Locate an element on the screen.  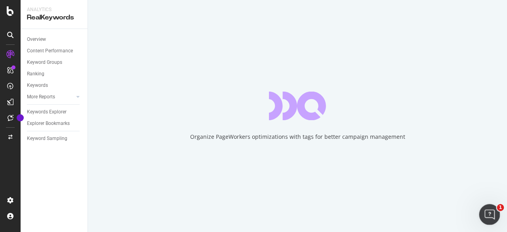
div: Keywords Explorer is located at coordinates (47, 112).